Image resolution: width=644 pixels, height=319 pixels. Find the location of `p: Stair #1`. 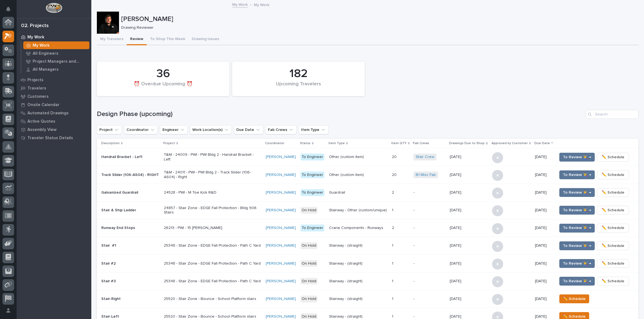

p: Stair #1 is located at coordinates (130, 246).